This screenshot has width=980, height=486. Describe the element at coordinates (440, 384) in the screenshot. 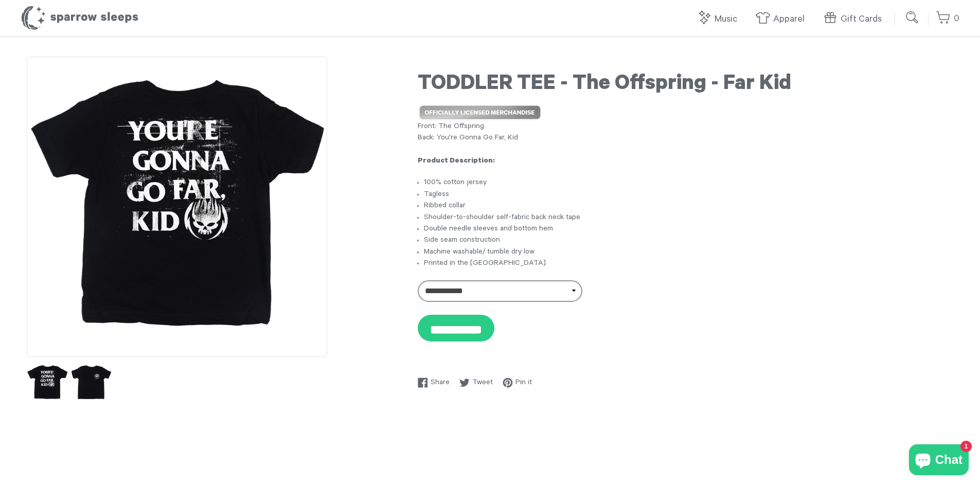

I see `span: Share` at that location.